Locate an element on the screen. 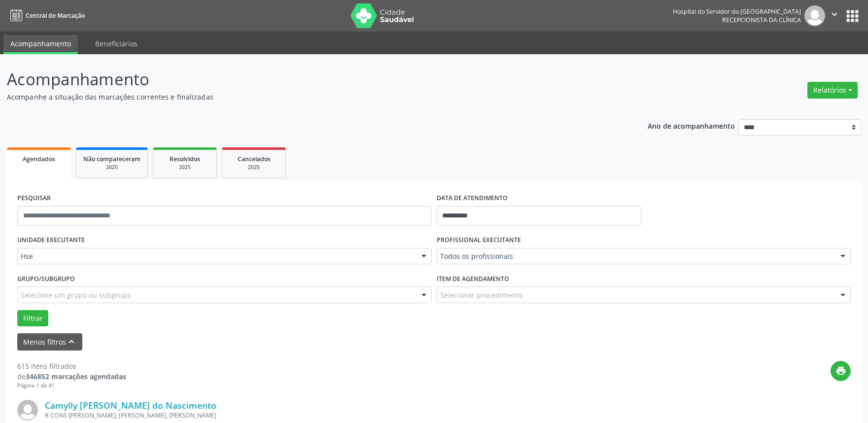 Image resolution: width=868 pixels, height=423 pixels. label: Grupo/Subgrupo is located at coordinates (46, 279).